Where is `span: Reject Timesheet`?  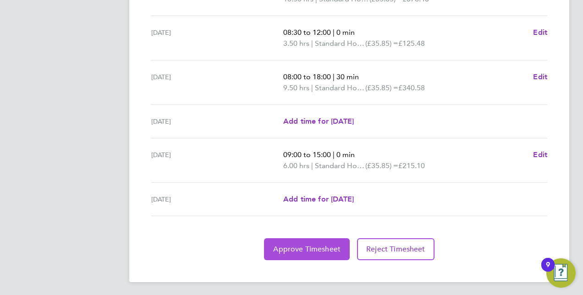
span: Reject Timesheet is located at coordinates (395, 249).